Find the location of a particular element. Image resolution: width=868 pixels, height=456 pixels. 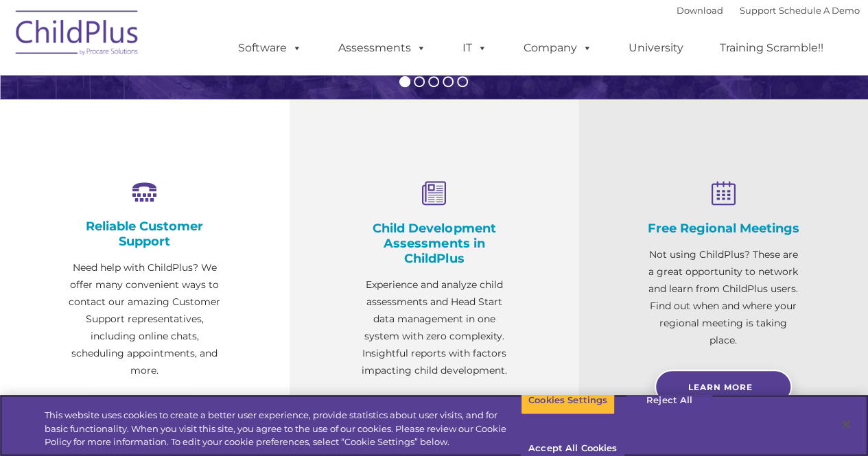

a: Download is located at coordinates (700, 10).